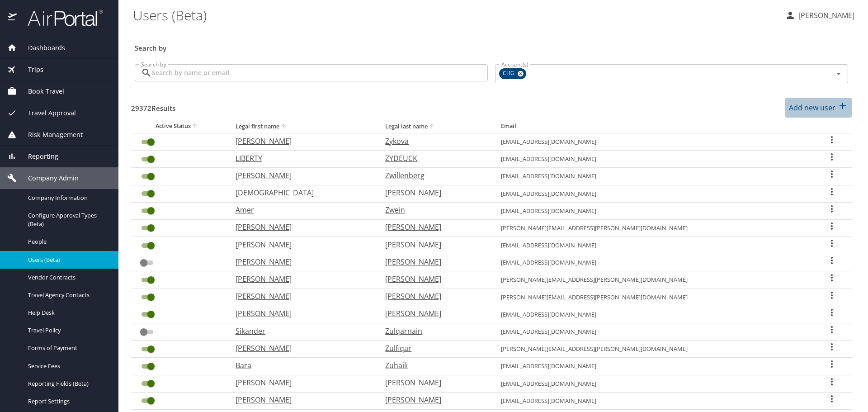 This screenshot has height=412, width=868. What do you see at coordinates (40, 92) in the screenshot?
I see `span: Book Travel` at bounding box center [40, 92].